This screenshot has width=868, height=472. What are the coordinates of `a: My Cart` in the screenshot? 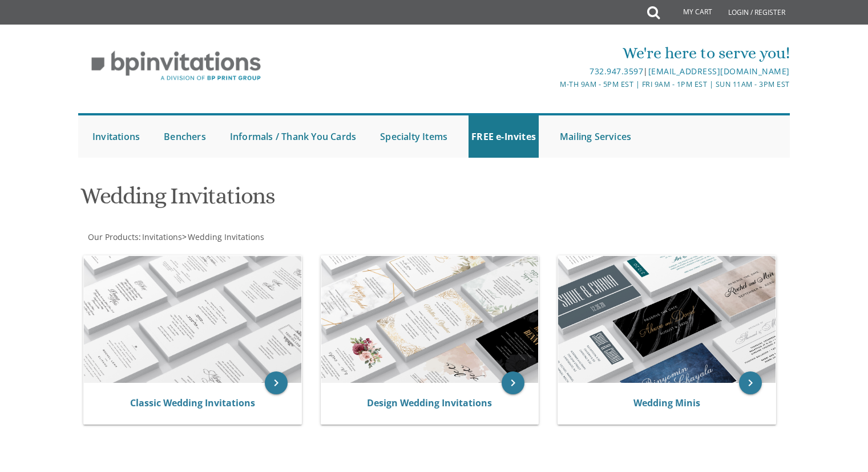 It's located at (690, 12).